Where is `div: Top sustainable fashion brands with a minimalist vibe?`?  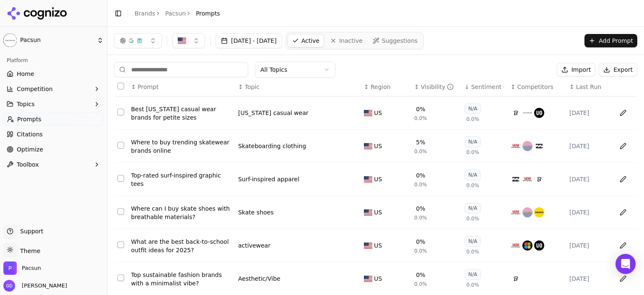
div: Top sustainable fashion brands with a minimalist vibe? is located at coordinates (181, 279).